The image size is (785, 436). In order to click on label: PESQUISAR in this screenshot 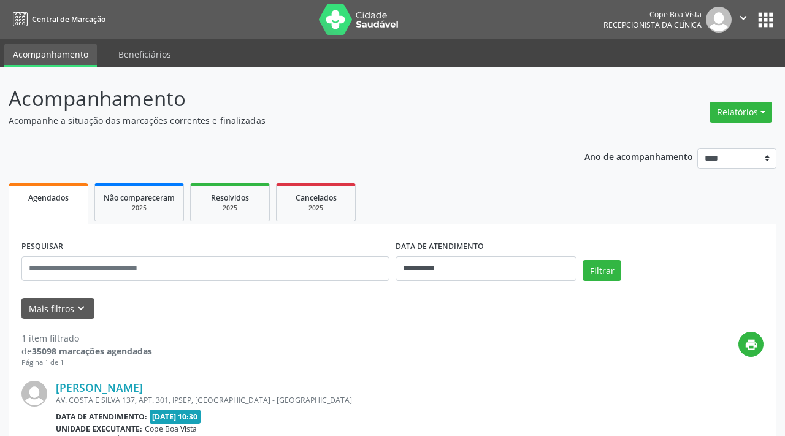, I will do `click(42, 246)`.